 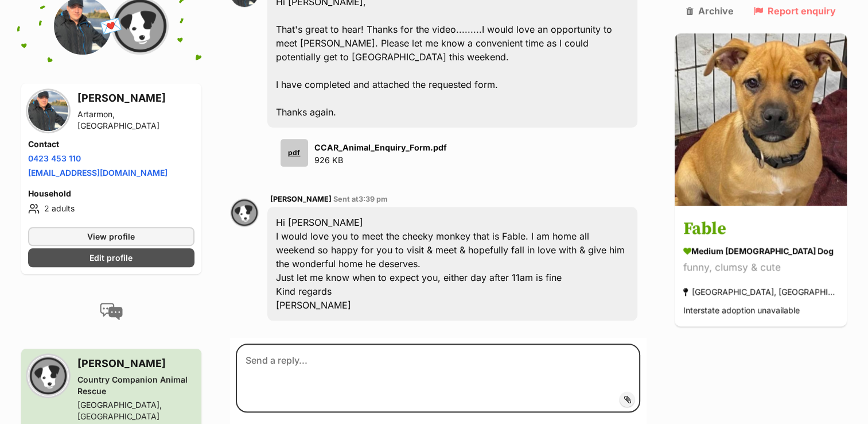 What do you see at coordinates (244, 212) in the screenshot?
I see `img: Julie-ann Ehrlich profile pic` at bounding box center [244, 212].